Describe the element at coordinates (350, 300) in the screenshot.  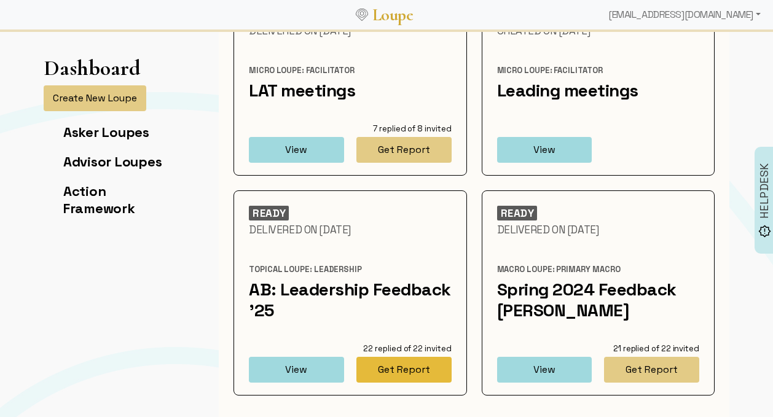
I see `a: AB: Leadership Feedback '25` at that location.